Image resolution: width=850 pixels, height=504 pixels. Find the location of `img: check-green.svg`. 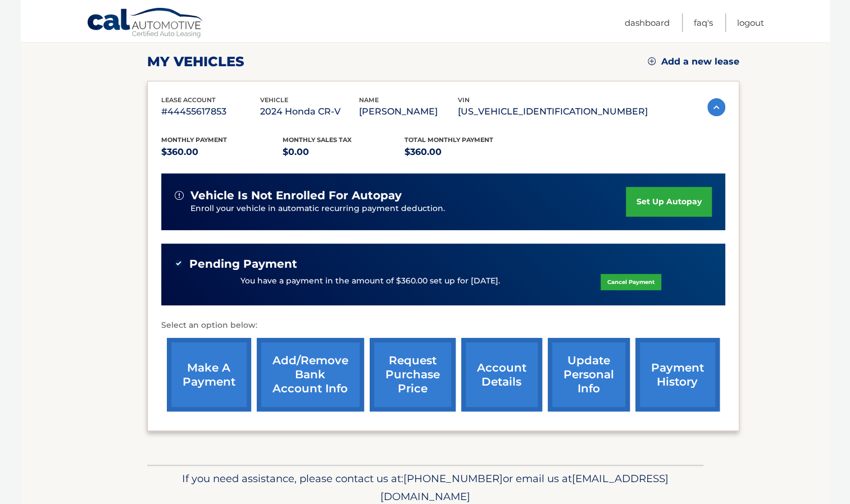

img: check-green.svg is located at coordinates (179, 263).